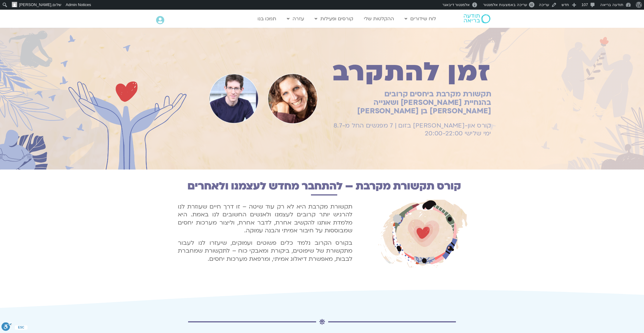  Describe the element at coordinates (267, 18) in the screenshot. I see `a: תמכו בנו` at that location.